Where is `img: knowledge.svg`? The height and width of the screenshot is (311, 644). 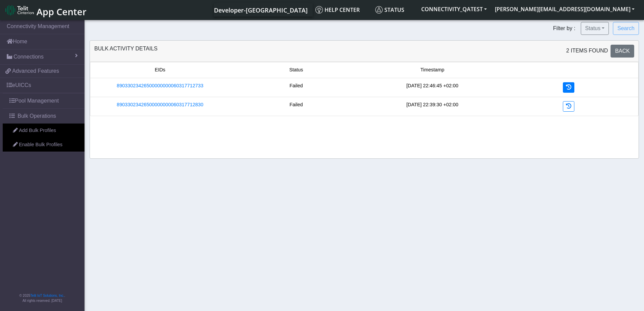
img: knowledge.svg is located at coordinates (319, 10).